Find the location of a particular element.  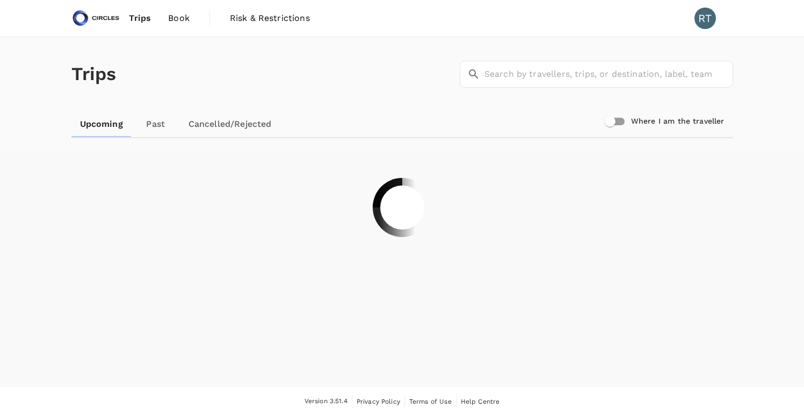

a: Past is located at coordinates (156, 124).